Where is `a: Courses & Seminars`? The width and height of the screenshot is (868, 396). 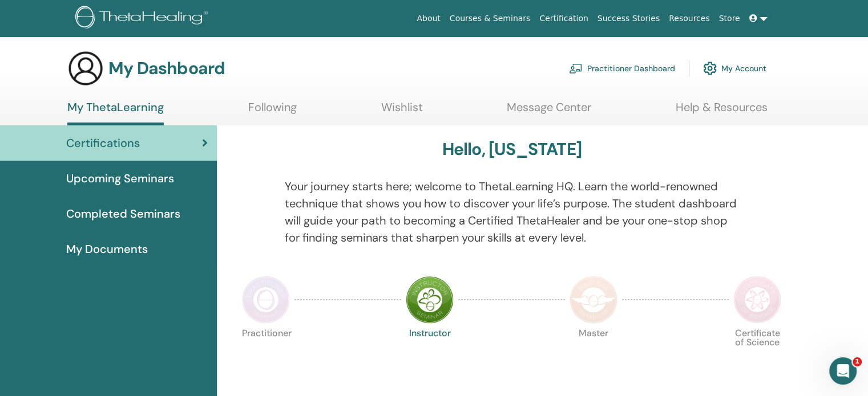
a: Courses & Seminars is located at coordinates (490, 18).